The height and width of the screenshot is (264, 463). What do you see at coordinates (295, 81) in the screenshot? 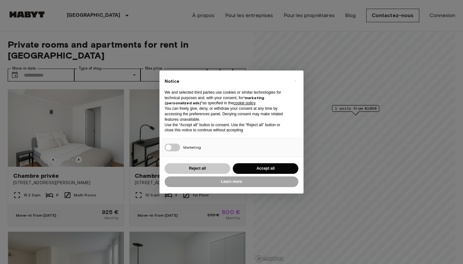
I see `button: Close this notice` at bounding box center [295, 81].